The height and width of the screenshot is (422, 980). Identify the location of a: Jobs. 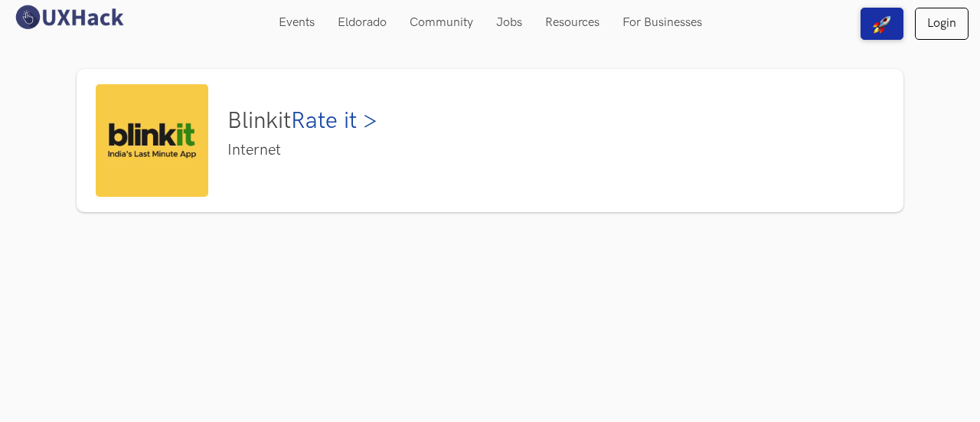
(509, 22).